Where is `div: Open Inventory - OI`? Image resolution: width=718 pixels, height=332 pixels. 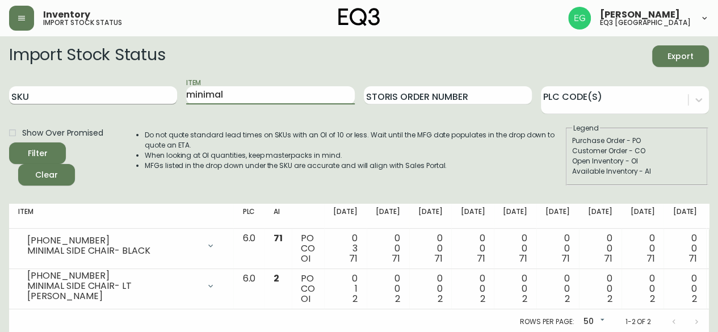
div: Open Inventory - OI is located at coordinates (637, 161).